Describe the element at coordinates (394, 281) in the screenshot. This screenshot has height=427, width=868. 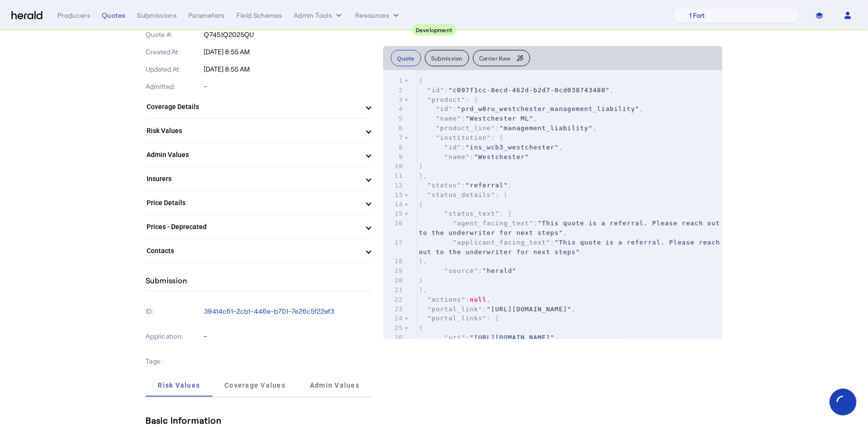
I see `div: 20` at that location.